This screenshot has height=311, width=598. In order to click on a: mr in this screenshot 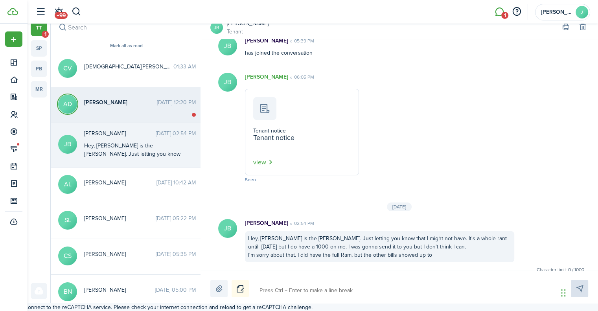, I will do `click(39, 89)`.